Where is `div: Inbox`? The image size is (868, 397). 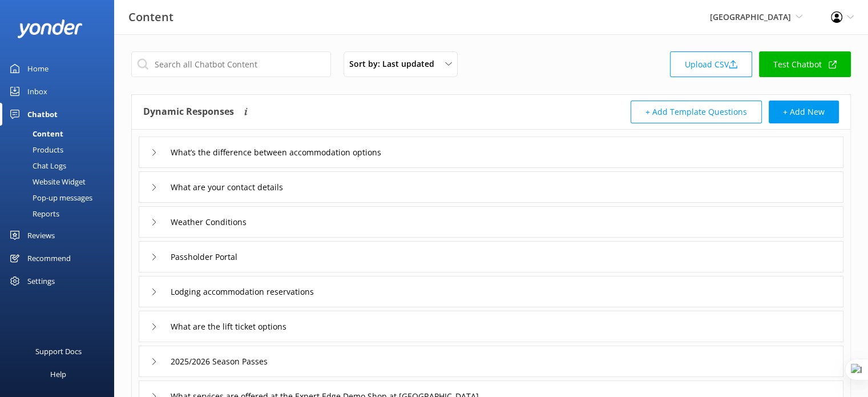 div: Inbox is located at coordinates (37, 91).